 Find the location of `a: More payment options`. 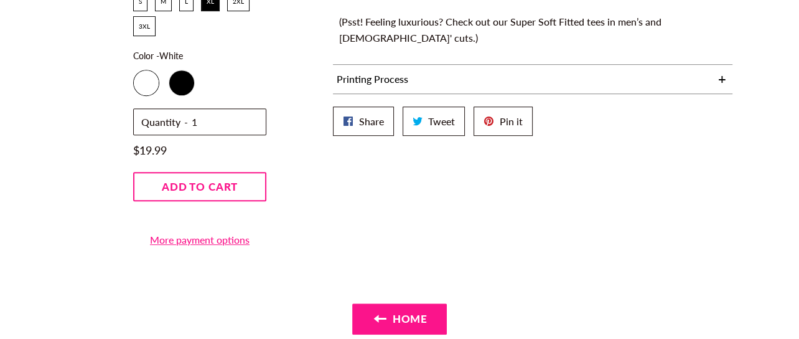

a: More payment options is located at coordinates (200, 240).